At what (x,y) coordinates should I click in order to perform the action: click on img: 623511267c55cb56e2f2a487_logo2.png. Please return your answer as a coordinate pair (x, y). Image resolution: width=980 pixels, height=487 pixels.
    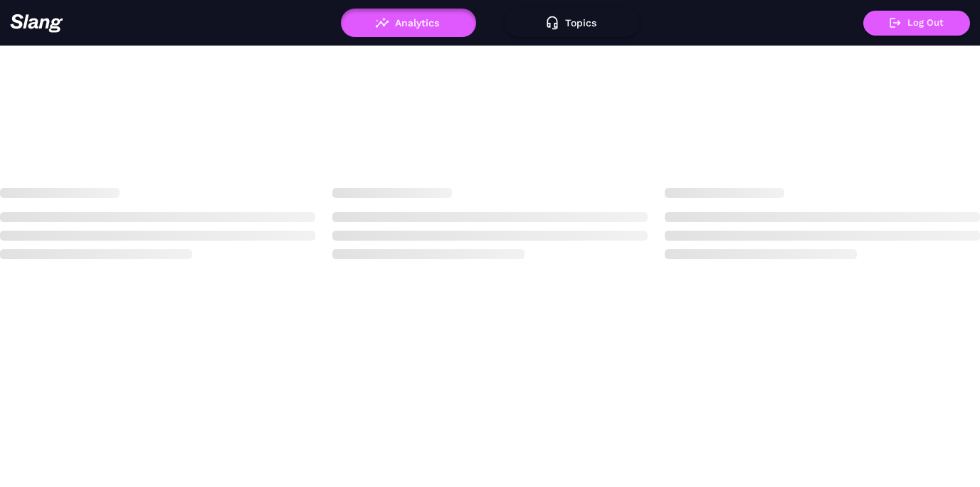
    Looking at the image, I should click on (37, 23).